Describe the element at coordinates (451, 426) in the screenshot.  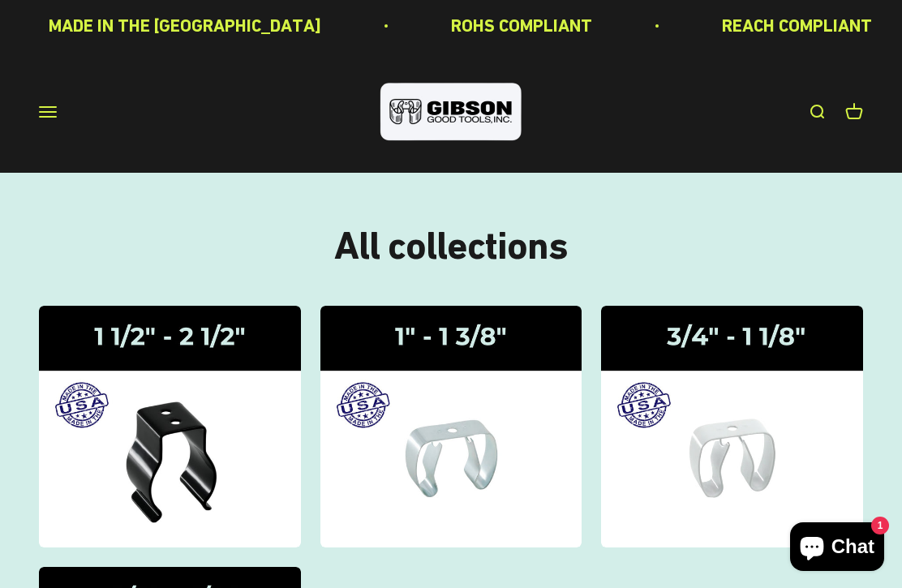
I see `img: Gripper Clips | 1" - 1 3/8"` at that location.